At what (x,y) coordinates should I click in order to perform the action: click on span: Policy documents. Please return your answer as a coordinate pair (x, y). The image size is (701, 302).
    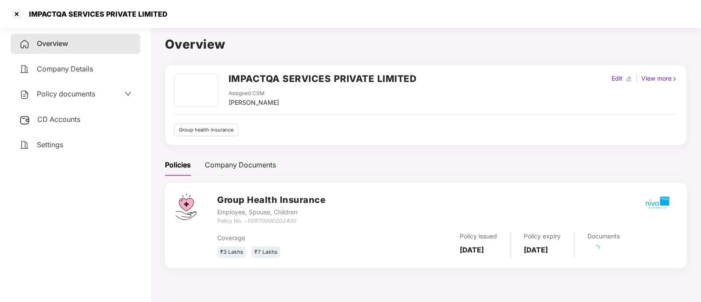
    Looking at the image, I should click on (66, 94).